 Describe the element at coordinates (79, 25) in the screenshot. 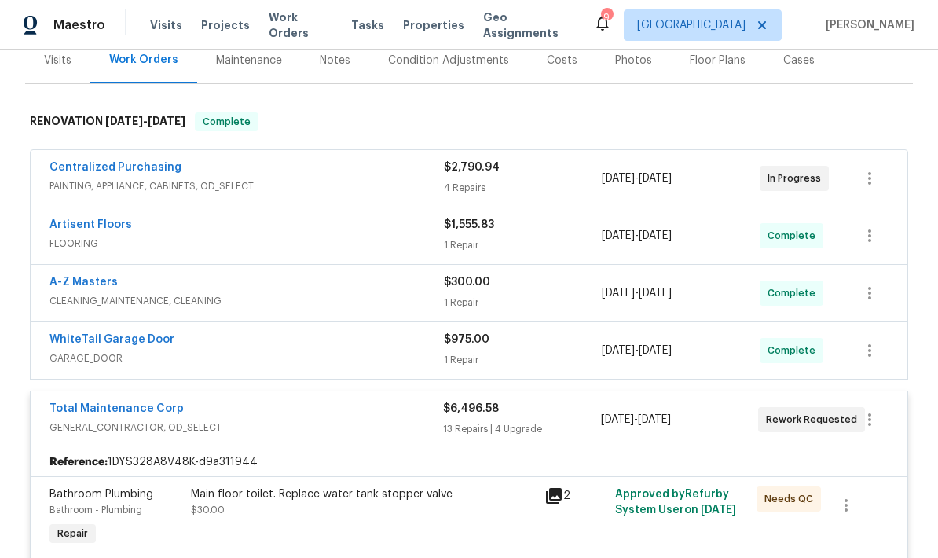

I see `span: Maestro` at that location.